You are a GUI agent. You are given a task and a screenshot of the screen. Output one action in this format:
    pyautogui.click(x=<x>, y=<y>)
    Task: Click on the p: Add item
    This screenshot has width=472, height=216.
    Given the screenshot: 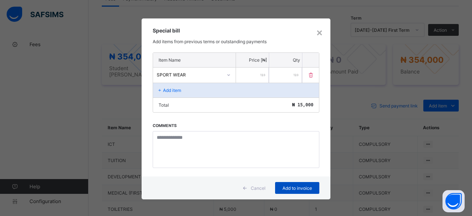 What is the action you would take?
    pyautogui.click(x=172, y=90)
    